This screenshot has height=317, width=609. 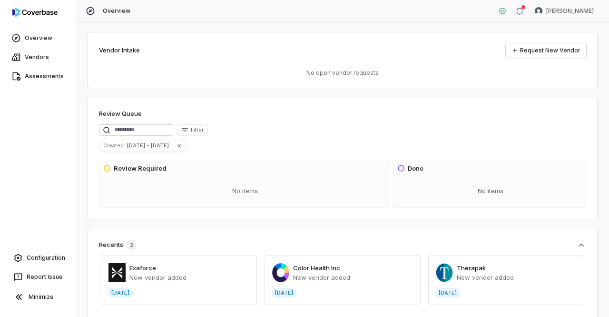 What do you see at coordinates (38, 76) in the screenshot?
I see `a: Assessments` at bounding box center [38, 76].